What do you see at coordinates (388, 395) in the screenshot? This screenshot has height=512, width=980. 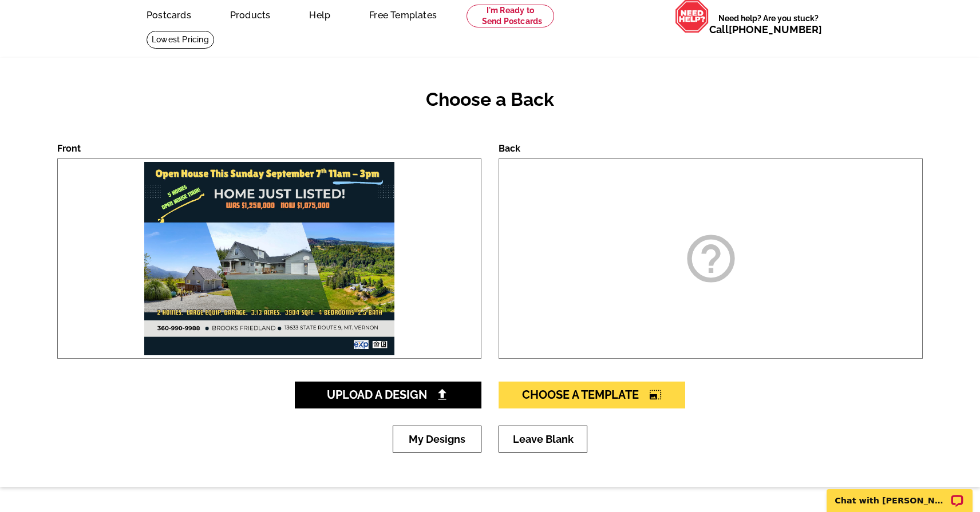 I see `a: Upload A Design` at bounding box center [388, 395].